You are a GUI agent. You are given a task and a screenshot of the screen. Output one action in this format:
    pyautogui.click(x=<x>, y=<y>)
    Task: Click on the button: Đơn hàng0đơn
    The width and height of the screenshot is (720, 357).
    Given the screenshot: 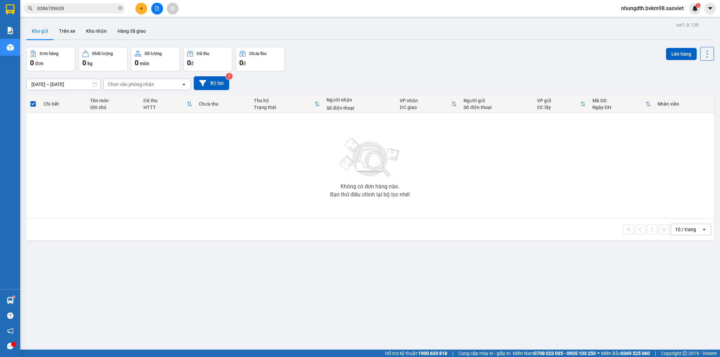 What is the action you would take?
    pyautogui.click(x=51, y=59)
    